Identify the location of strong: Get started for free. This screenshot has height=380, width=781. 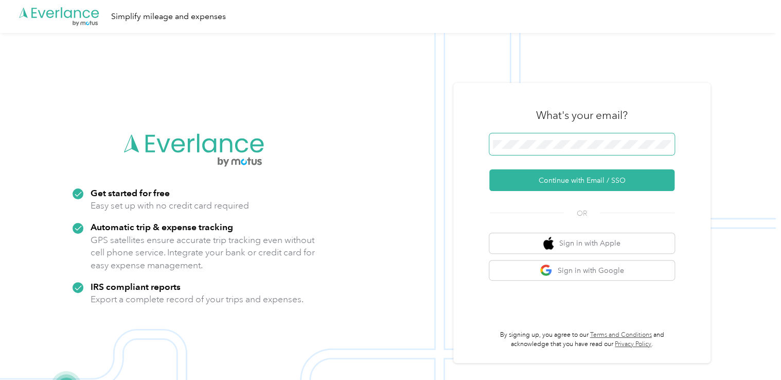
(130, 192).